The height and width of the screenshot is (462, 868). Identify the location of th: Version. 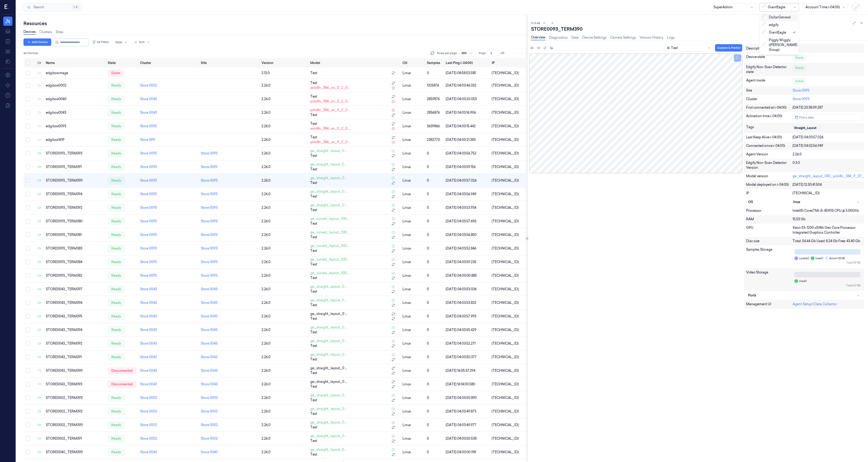
(284, 63).